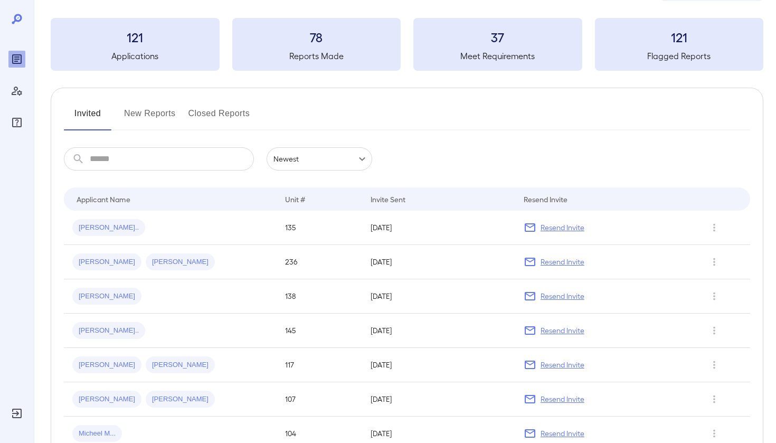 The image size is (776, 443). What do you see at coordinates (17, 91) in the screenshot?
I see `div: Manage Users` at bounding box center [17, 91].